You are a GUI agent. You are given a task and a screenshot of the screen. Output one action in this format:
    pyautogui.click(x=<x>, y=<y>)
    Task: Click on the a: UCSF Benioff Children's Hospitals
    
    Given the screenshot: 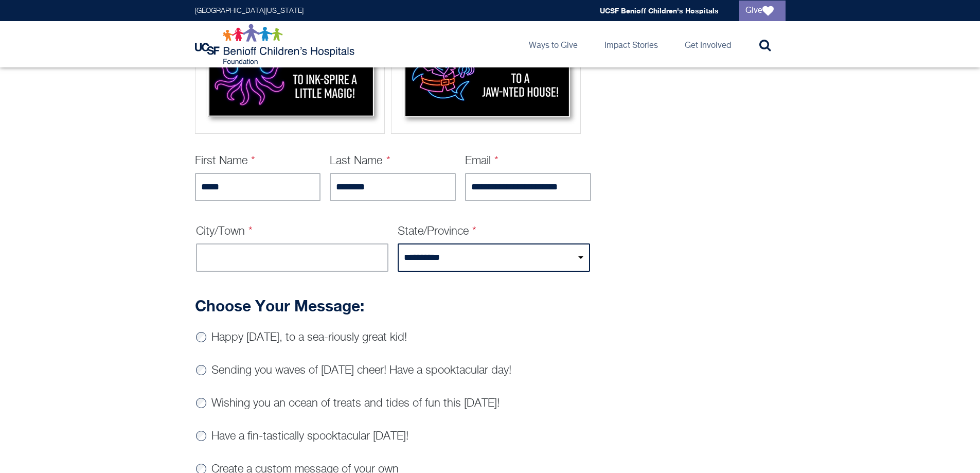 What is the action you would take?
    pyautogui.click(x=659, y=10)
    